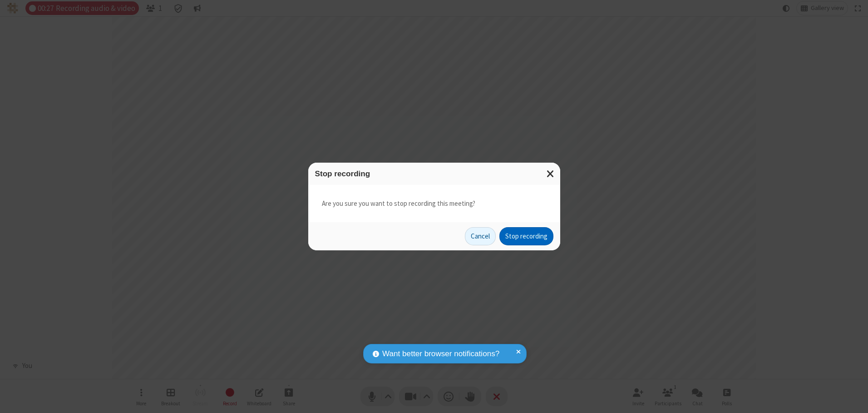 This screenshot has width=868, height=413. Describe the element at coordinates (434, 174) in the screenshot. I see `h3: Stop recording` at that location.